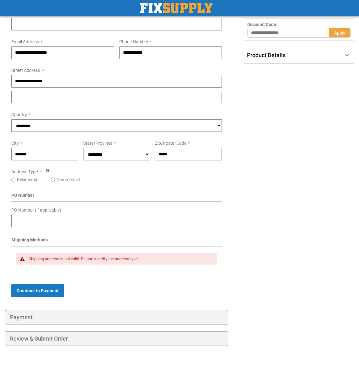 The width and height of the screenshot is (359, 377). Describe the element at coordinates (98, 143) in the screenshot. I see `span: State/Province` at that location.